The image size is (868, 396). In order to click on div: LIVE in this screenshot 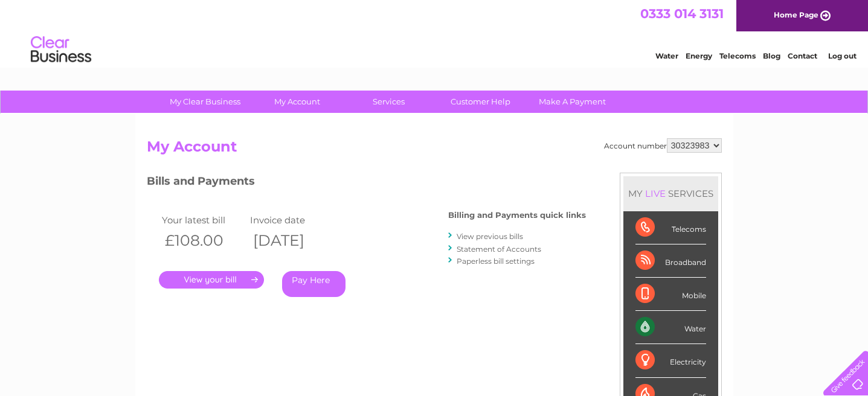, I will do `click(655, 193)`.